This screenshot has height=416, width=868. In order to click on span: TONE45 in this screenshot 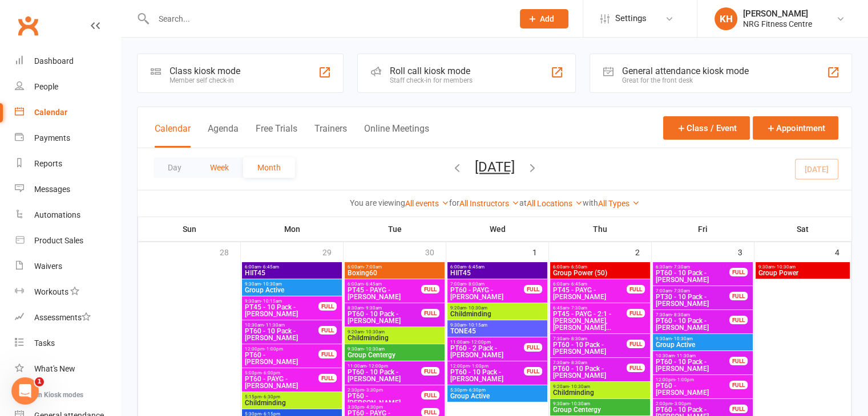, I will do `click(497, 331)`.